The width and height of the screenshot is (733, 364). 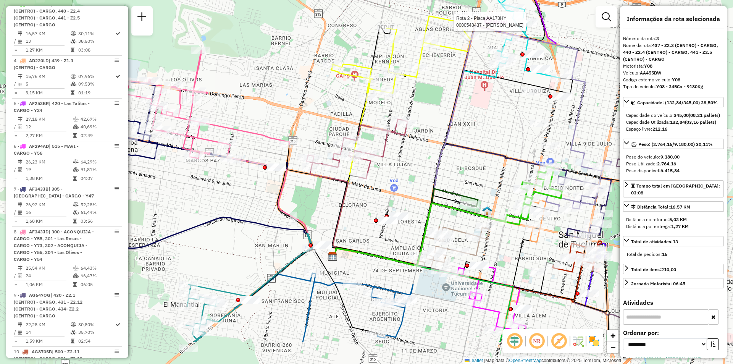 What do you see at coordinates (539, 123) in the screenshot?
I see `div: Atividade não roteirizada - Cordoba Luis Antonio` at bounding box center [539, 123].